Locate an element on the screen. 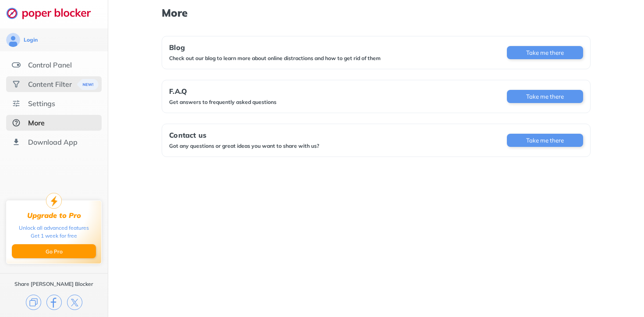 The image size is (644, 317). div: Download App is located at coordinates (52, 143).